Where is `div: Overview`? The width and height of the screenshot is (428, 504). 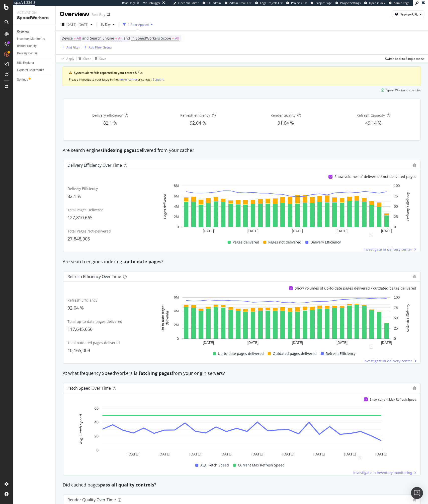
div: Overview is located at coordinates (23, 31).